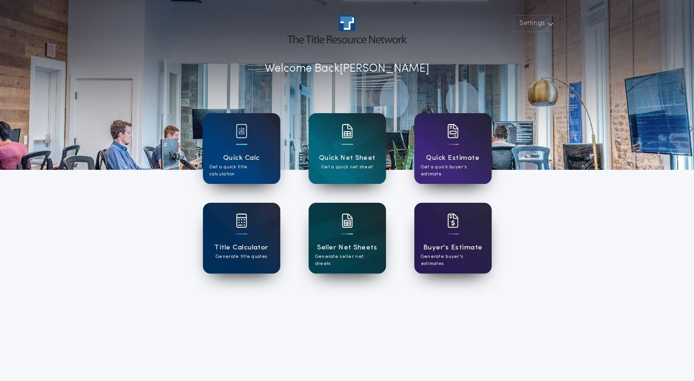 The image size is (694, 381). Describe the element at coordinates (453, 171) in the screenshot. I see `p: Get a quick buyer's estimate` at that location.